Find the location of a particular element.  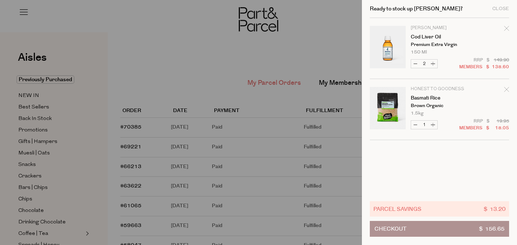

input: QTY Cod Liver Oil is located at coordinates (424, 64).